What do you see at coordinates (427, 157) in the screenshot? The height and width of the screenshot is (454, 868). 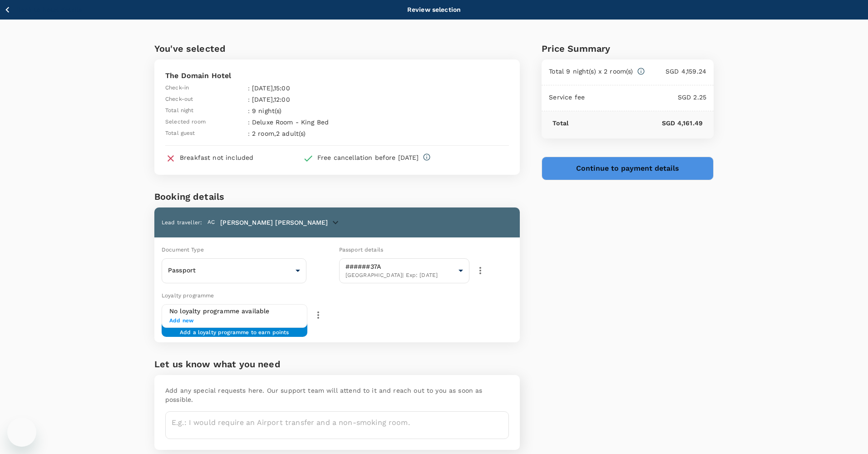 I see `svg: Full refund before 2025-09-30 14:00 (note : CXL 1500 HTL TIME ON 30SEP25-) additional details fro...` at bounding box center [427, 157].